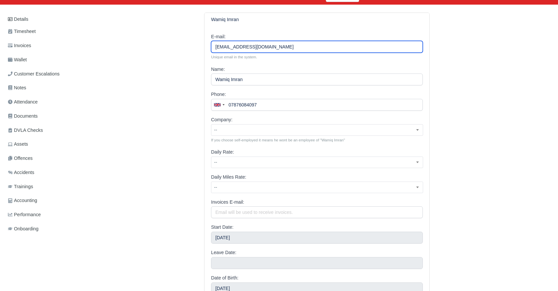 The width and height of the screenshot is (558, 291). What do you see at coordinates (42, 46) in the screenshot?
I see `a: Invoices` at bounding box center [42, 46].